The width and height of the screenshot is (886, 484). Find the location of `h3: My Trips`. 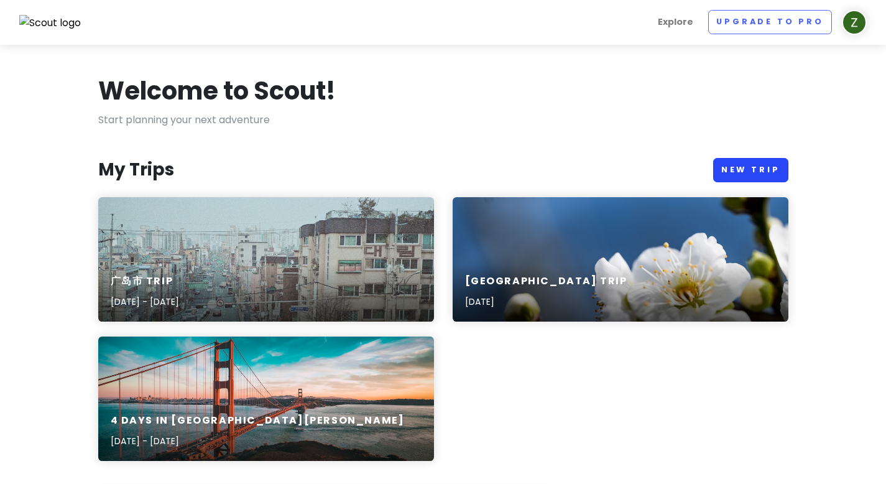

h3: My Trips is located at coordinates (136, 170).